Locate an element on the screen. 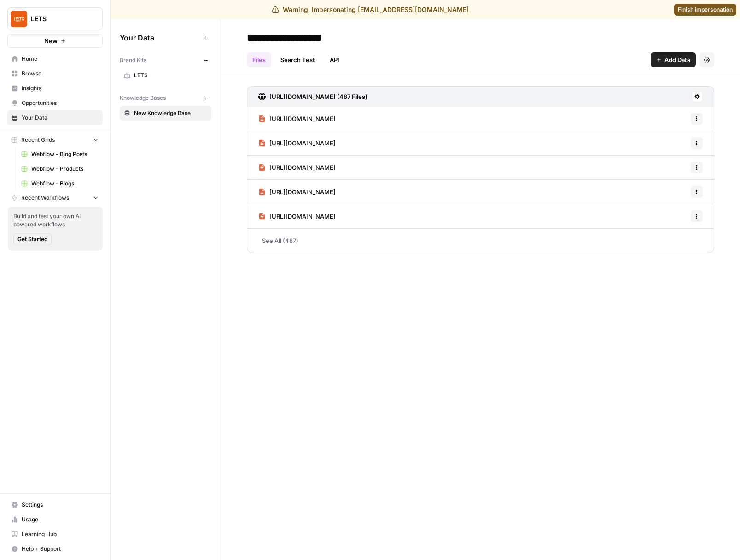  span: Home is located at coordinates (60, 59).